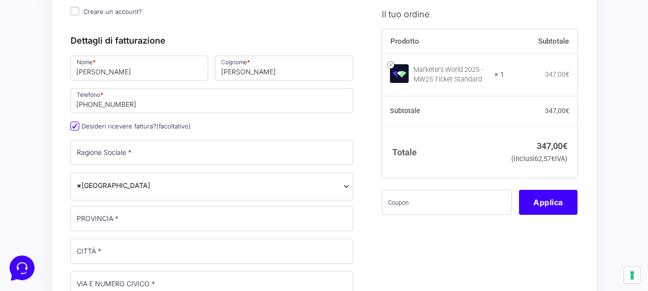 The image size is (648, 291). Describe the element at coordinates (212, 153) in the screenshot. I see `input: Ragione Sociale *` at that location.